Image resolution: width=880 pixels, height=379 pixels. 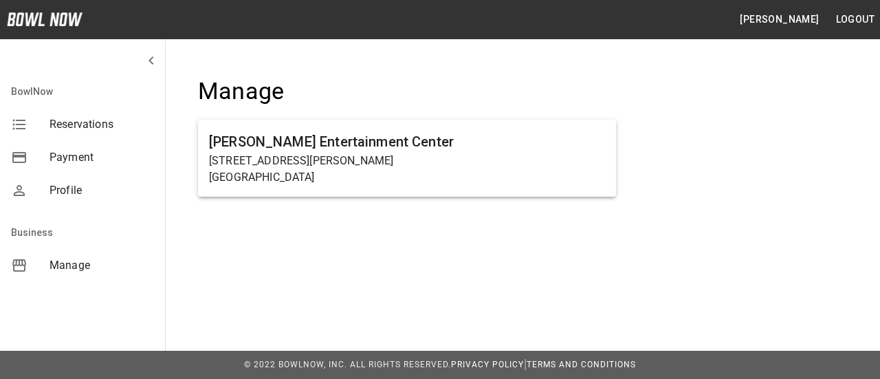 I want to click on span: Manage, so click(x=102, y=265).